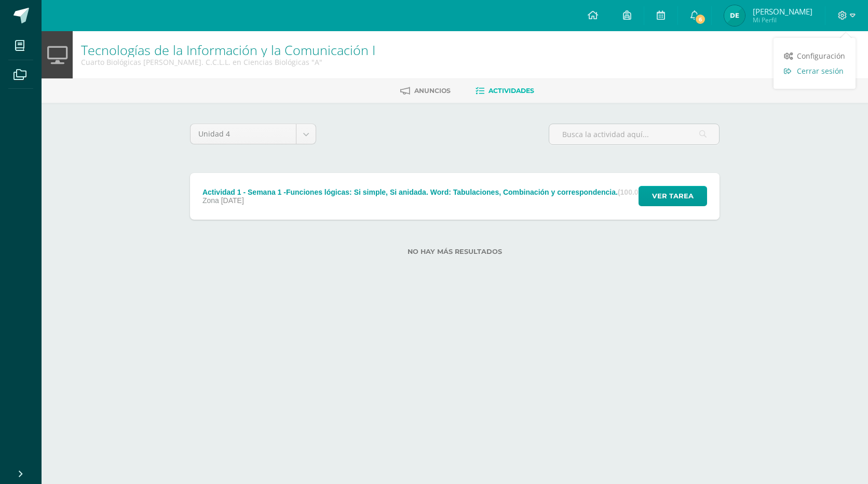 This screenshot has height=484, width=868. I want to click on a: Configuración, so click(815, 56).